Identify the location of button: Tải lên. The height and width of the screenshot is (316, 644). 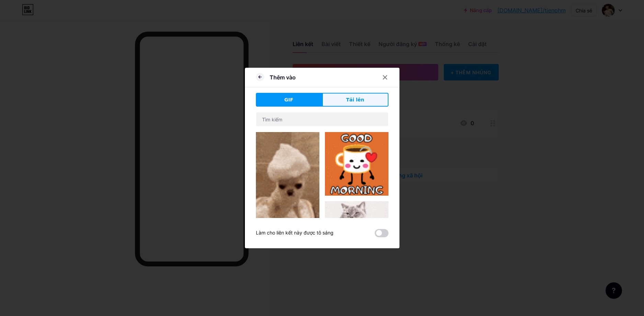
(355, 100).